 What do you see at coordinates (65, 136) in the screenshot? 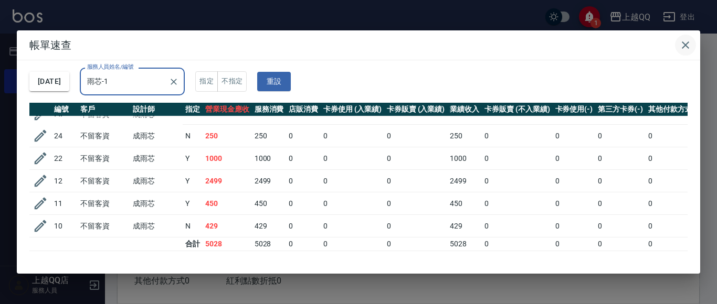
I see `td: 24` at bounding box center [65, 136].